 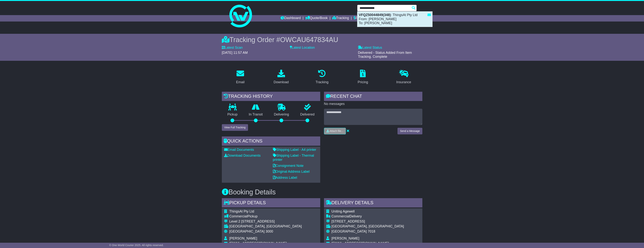 I want to click on label: Latest Scan, so click(x=232, y=48).